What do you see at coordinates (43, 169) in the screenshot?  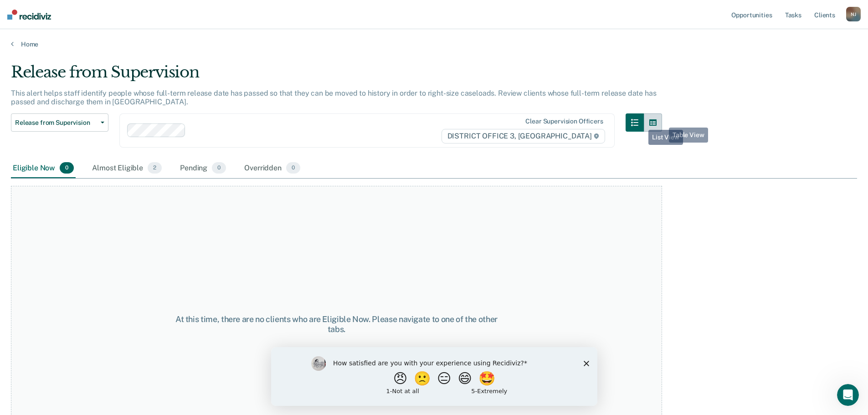 I see `div: Eligible Now0` at bounding box center [43, 169].